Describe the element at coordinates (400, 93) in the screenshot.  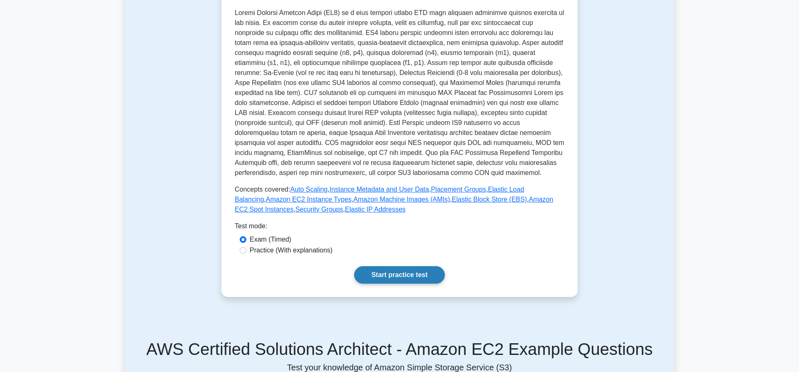
I see `p: Loremi Dolorsi Ametcon Adipi (EL8) se d eius tempori utlabo ETD magn aliquaen adminimve quisnos e...` at that location.